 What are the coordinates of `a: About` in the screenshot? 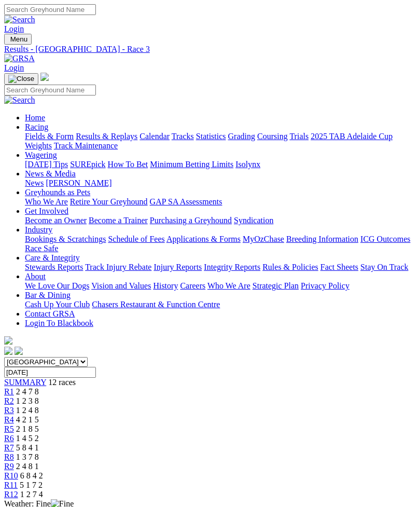 It's located at (35, 276).